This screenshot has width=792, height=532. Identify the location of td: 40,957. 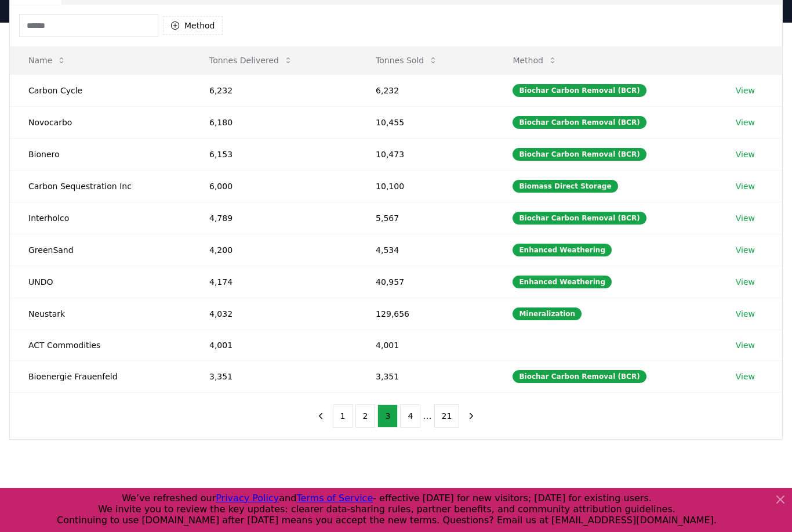
(426, 281).